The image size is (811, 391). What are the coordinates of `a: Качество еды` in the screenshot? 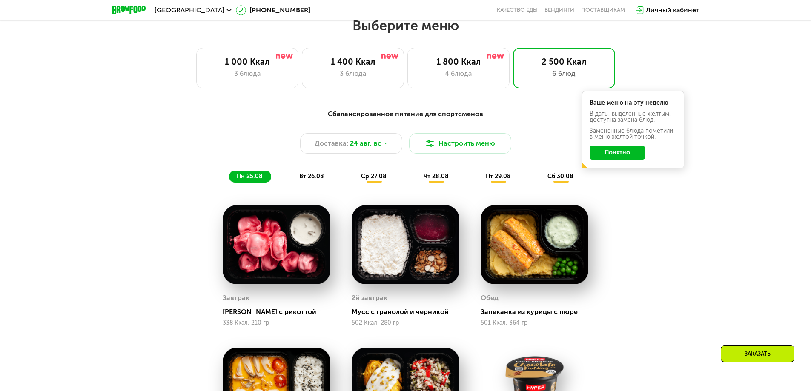 It's located at (518, 10).